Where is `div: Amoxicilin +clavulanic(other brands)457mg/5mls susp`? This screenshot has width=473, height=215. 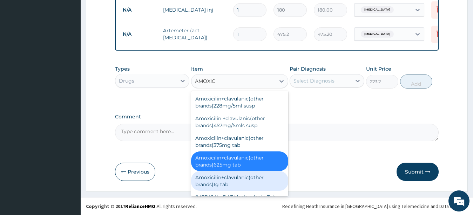
div: Amoxicilin +clavulanic(other brands)457mg/5mls susp is located at coordinates (239, 122).